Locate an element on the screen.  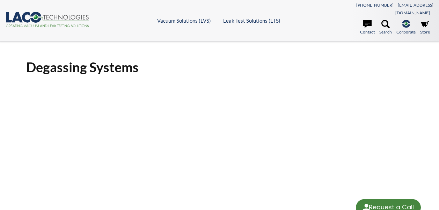
a: Store is located at coordinates (425, 28).